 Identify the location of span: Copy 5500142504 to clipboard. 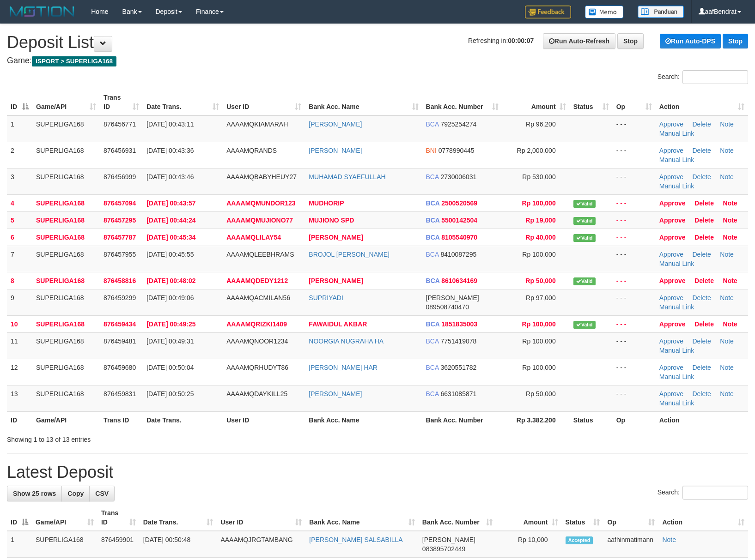
(459, 220).